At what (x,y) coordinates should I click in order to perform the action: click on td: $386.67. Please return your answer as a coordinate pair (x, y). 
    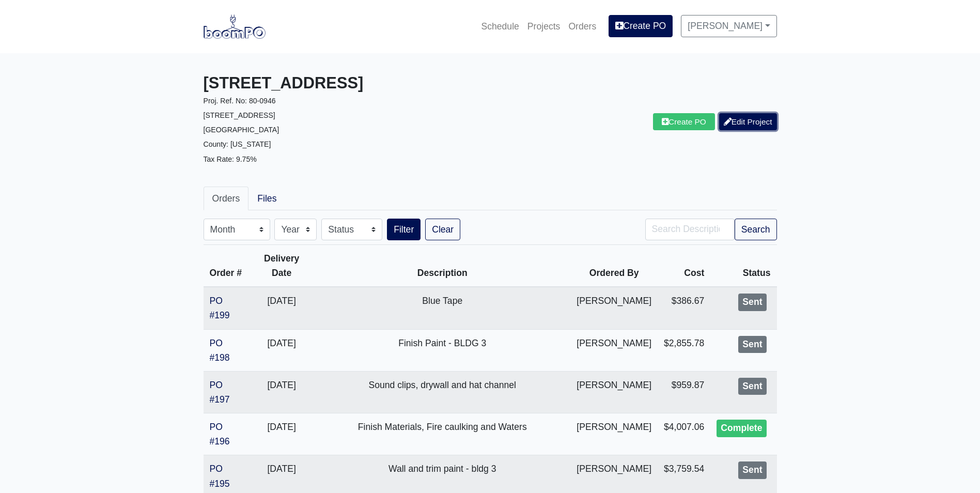
    Looking at the image, I should click on (684, 308).